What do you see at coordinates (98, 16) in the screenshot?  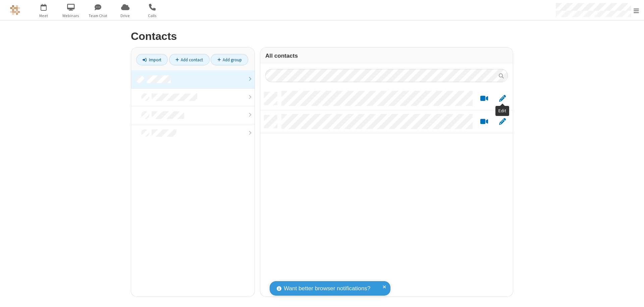 I see `span: Team Chat` at bounding box center [98, 16].